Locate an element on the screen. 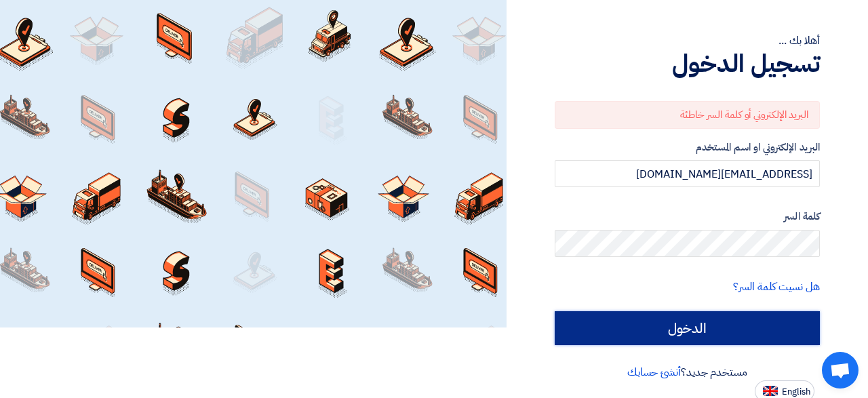 The height and width of the screenshot is (398, 868). label: البريد الإلكتروني او اسم المستخدم is located at coordinates (687, 147).